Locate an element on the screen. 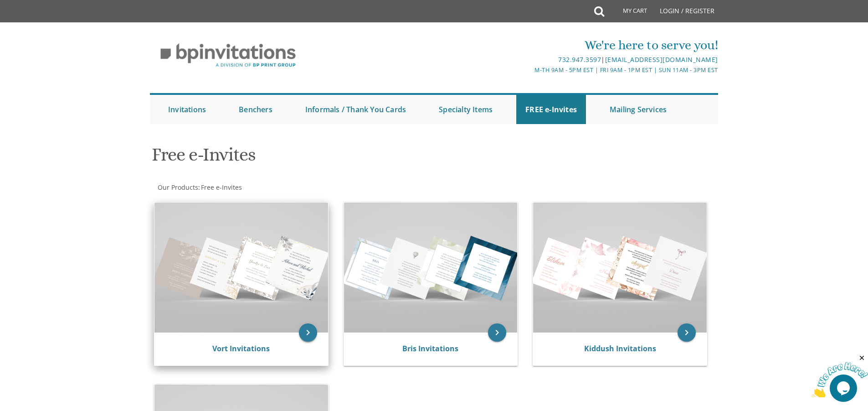 This screenshot has height=411, width=868. a: FREE e-Invites is located at coordinates (551, 110).